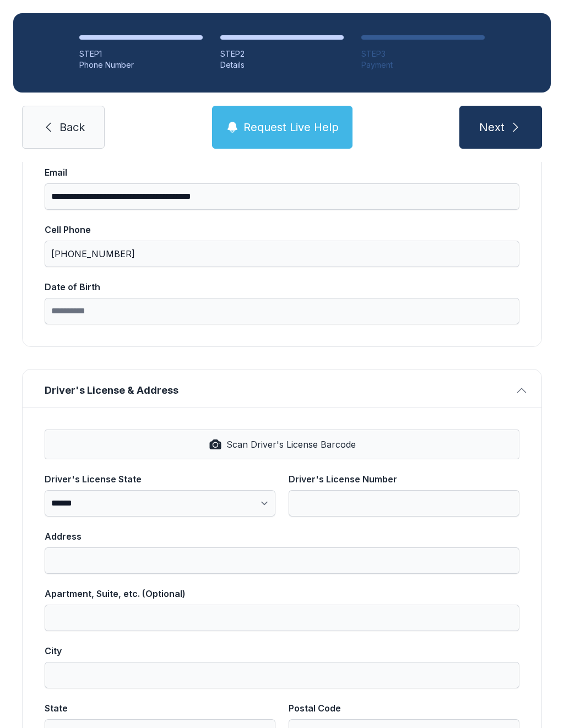 This screenshot has height=728, width=564. What do you see at coordinates (282, 54) in the screenshot?
I see `div: STEP 2` at bounding box center [282, 54].